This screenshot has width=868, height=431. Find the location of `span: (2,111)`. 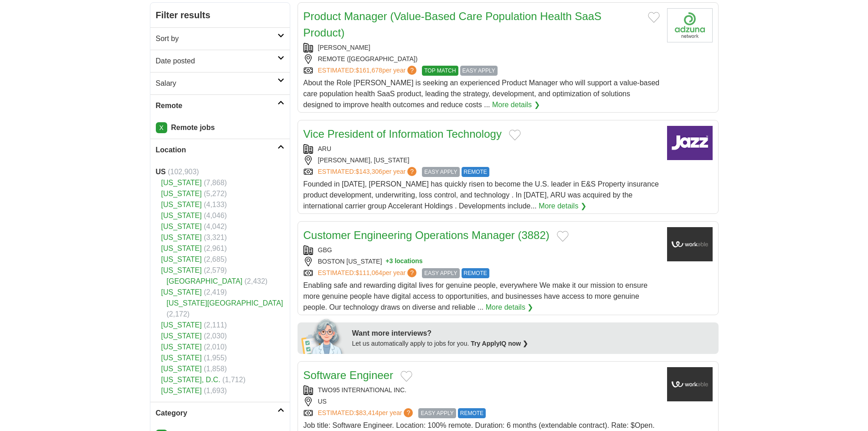

span: (2,111) is located at coordinates (215, 324).